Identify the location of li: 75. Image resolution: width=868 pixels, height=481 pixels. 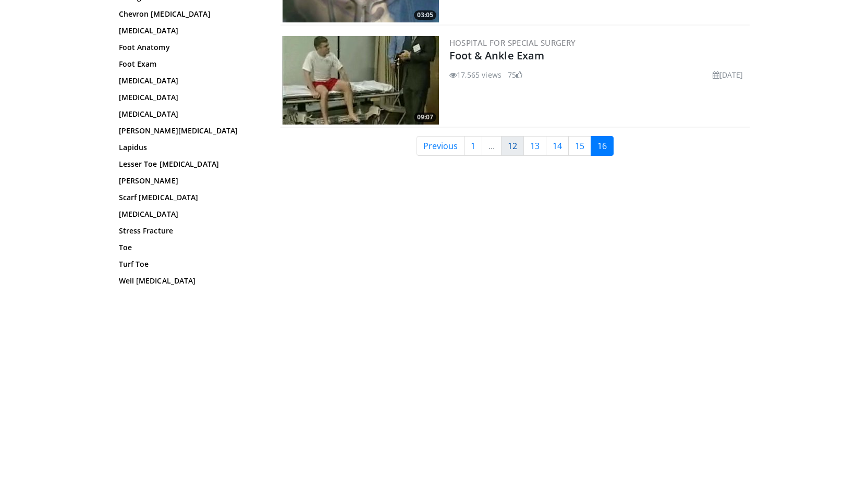
(515, 74).